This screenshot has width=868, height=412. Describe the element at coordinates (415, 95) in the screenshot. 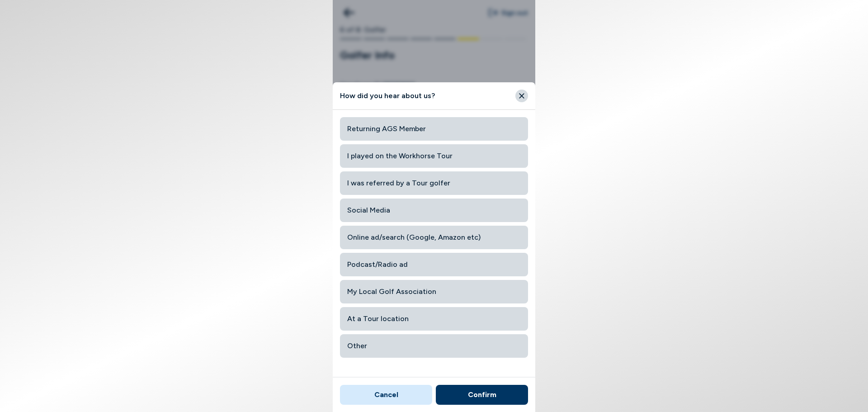

I see `h4: How did you hear about us?` at that location.